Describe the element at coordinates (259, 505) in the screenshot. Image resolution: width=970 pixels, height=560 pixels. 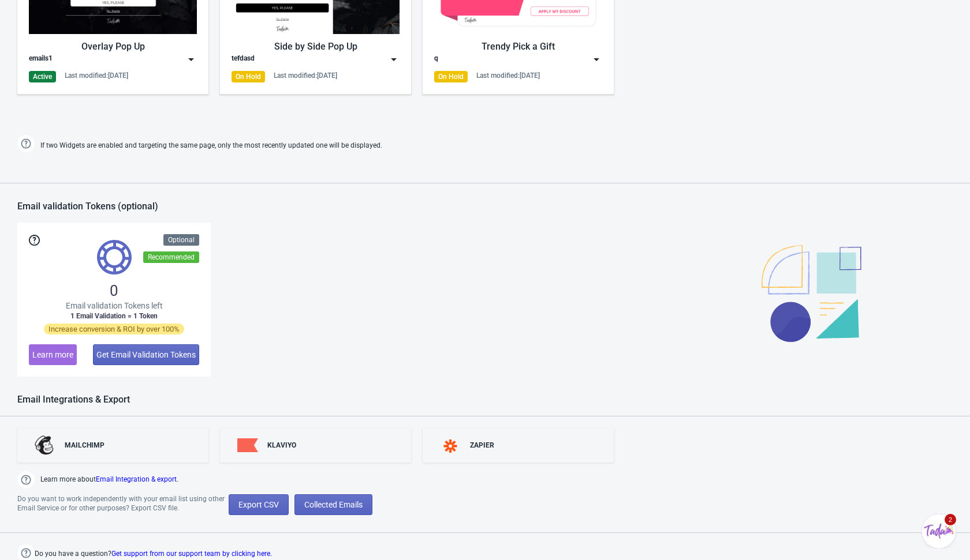
I see `button: Export CSV` at that location.